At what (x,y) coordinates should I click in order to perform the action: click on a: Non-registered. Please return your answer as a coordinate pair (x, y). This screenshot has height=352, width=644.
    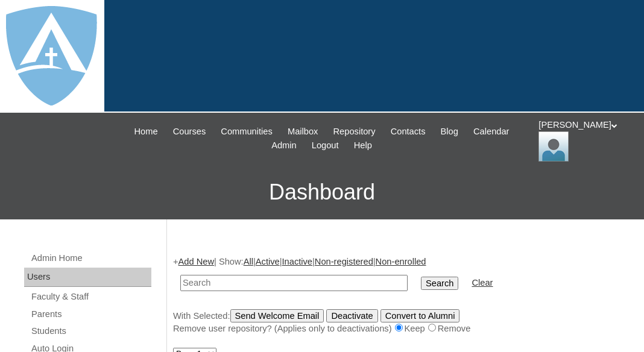
    Looking at the image, I should click on (344, 262).